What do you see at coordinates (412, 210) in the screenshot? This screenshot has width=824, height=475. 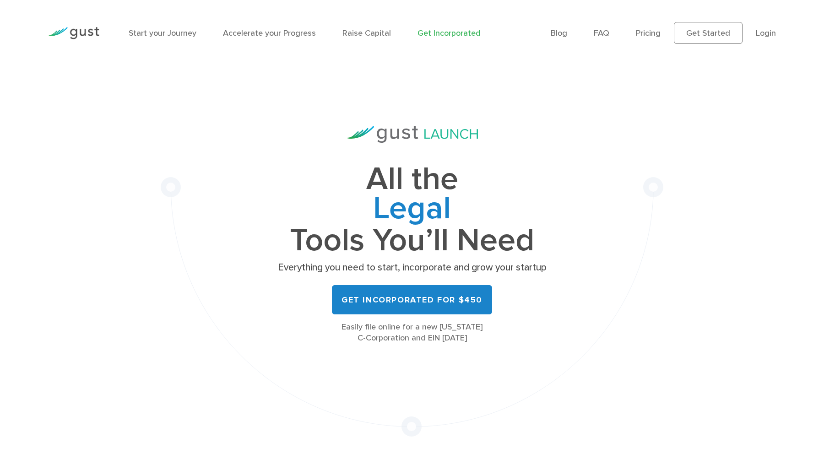 I see `h1: All the Tools You’ll Need` at bounding box center [412, 210].